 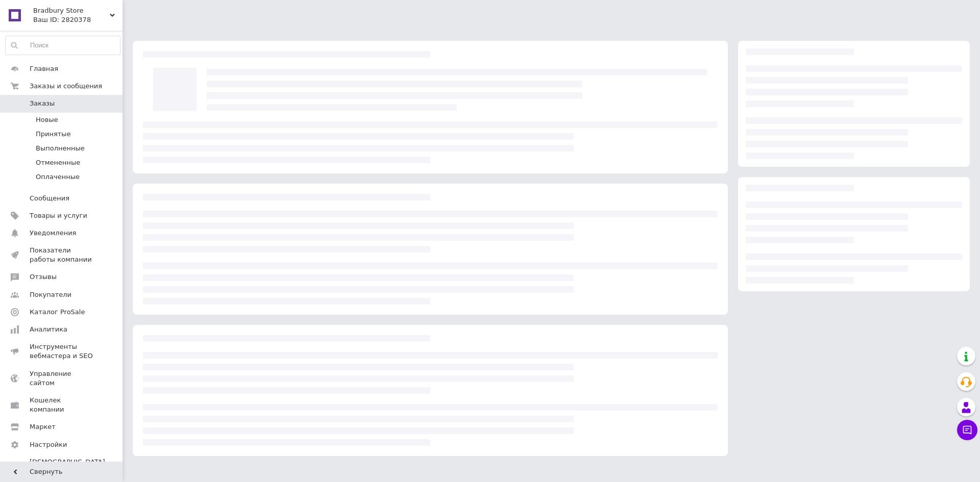 What do you see at coordinates (52, 233) in the screenshot?
I see `span: Уведомления` at bounding box center [52, 233].